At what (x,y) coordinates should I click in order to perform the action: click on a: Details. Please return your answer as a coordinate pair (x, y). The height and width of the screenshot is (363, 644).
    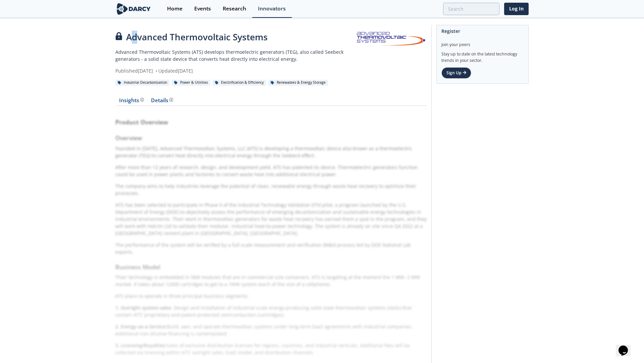
    Looking at the image, I should click on (162, 102).